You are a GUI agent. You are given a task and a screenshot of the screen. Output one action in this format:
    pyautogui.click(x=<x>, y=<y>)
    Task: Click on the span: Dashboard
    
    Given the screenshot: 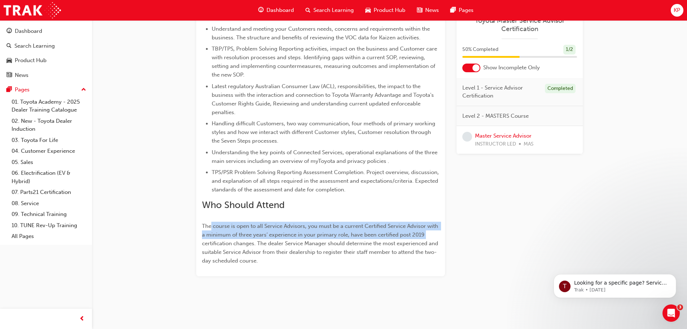 What is the action you would take?
    pyautogui.click(x=280, y=10)
    